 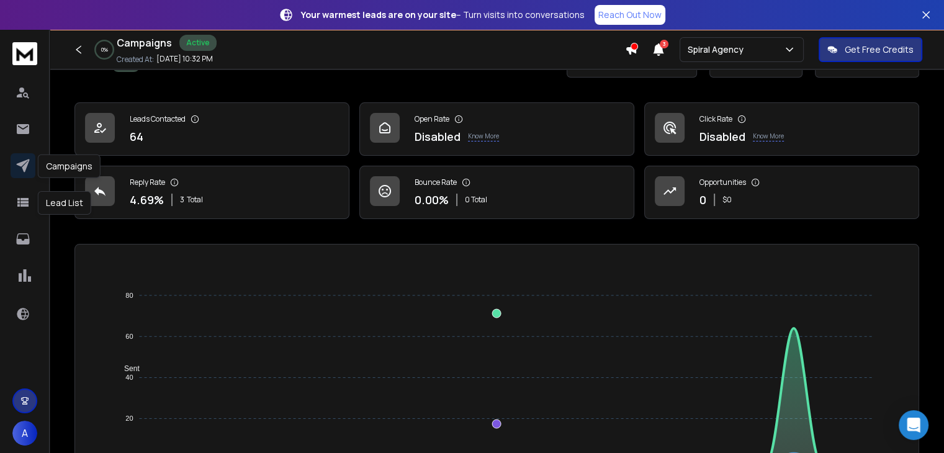 I want to click on img: logo, so click(x=25, y=53).